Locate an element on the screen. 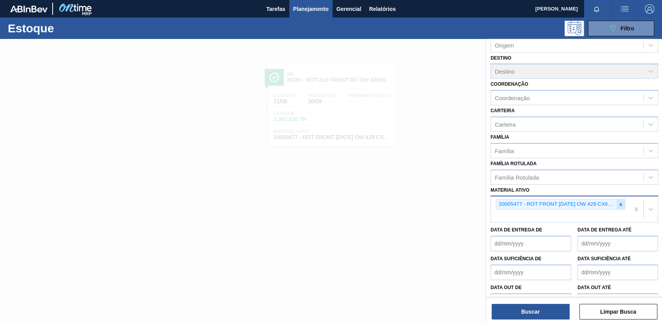  span: Relatórios is located at coordinates (382, 9).